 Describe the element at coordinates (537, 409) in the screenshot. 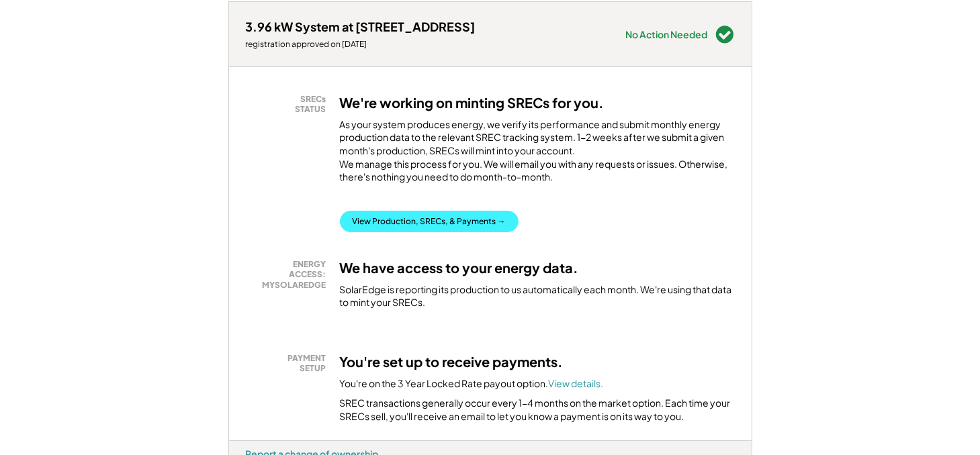

I see `div: SREC transactions generally occur every 1-4 months on the market option. Each time your SRECs sel...` at that location.